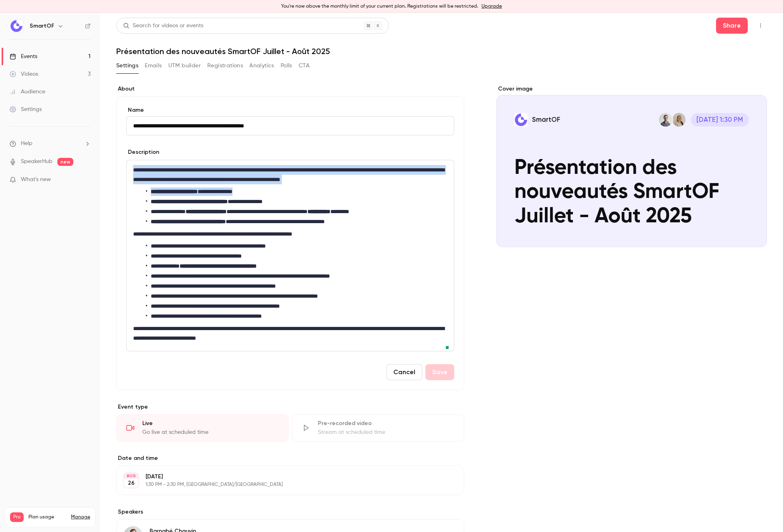 Image resolution: width=783 pixels, height=532 pixels. Describe the element at coordinates (131, 477) in the screenshot. I see `div: AUG` at that location.